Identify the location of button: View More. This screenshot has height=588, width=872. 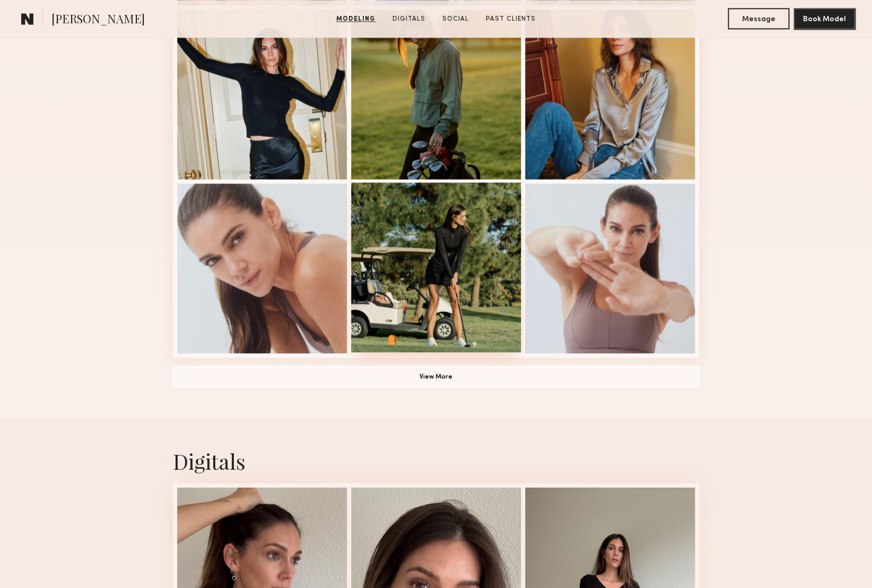
(436, 376).